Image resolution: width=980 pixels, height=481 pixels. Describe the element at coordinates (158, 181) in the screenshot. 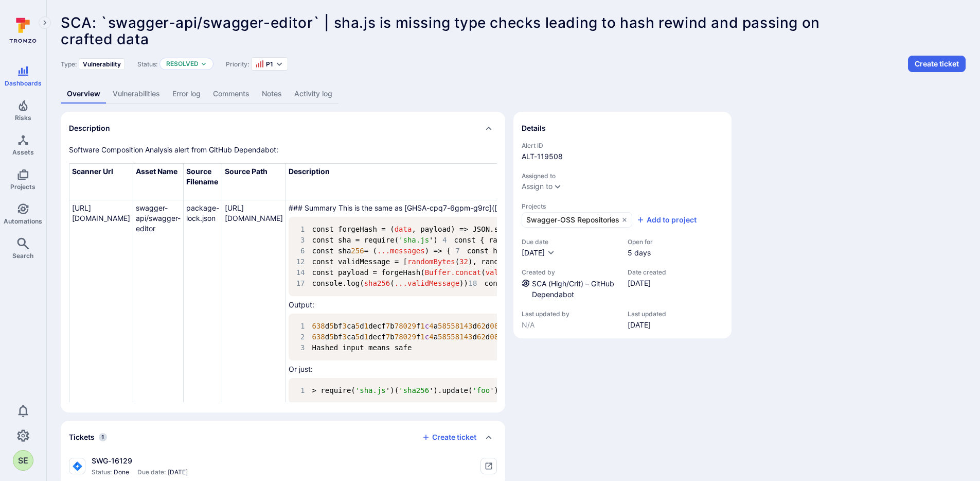

I see `th: Asset Name` at that location.